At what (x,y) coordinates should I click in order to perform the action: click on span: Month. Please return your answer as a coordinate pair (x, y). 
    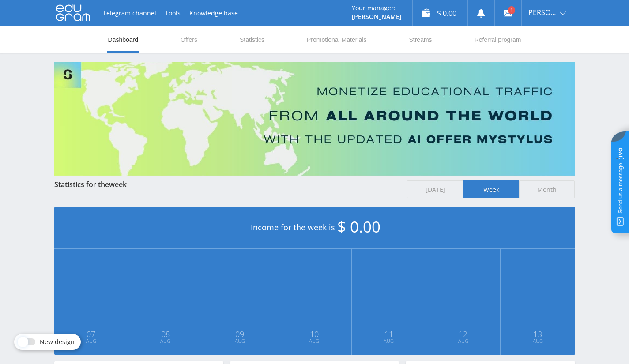
    Looking at the image, I should click on (547, 189).